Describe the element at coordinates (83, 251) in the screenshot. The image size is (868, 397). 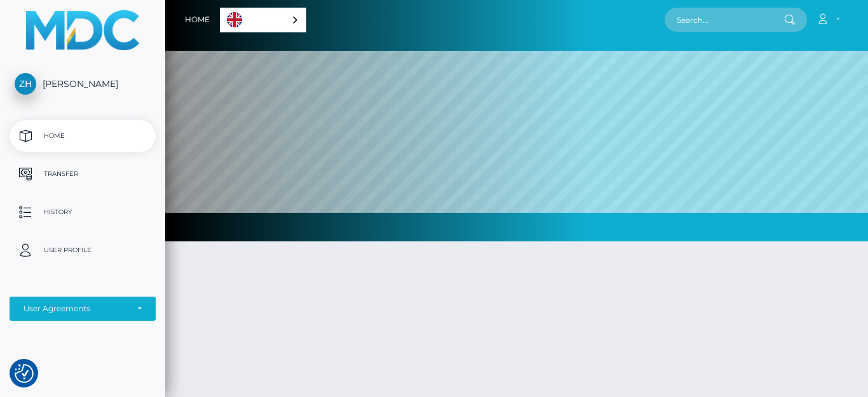
I see `p: User Profile` at that location.